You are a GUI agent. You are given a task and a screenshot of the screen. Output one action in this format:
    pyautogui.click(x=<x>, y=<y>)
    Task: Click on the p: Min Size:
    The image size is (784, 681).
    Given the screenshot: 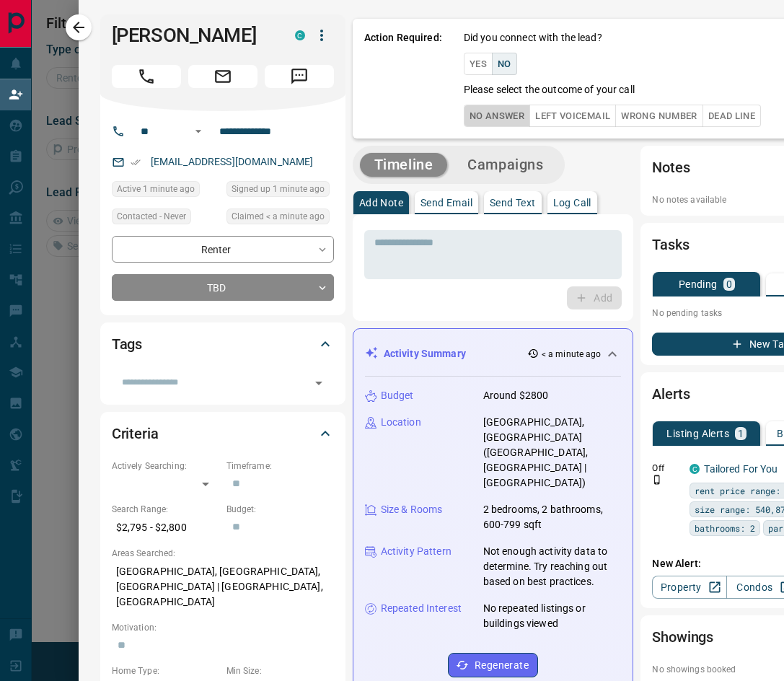 What is the action you would take?
    pyautogui.click(x=280, y=671)
    